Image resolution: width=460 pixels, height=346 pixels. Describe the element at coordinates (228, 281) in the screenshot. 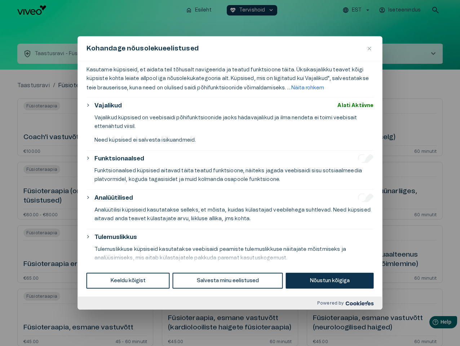

I see `button: Salvesta minu eelistused` at that location.